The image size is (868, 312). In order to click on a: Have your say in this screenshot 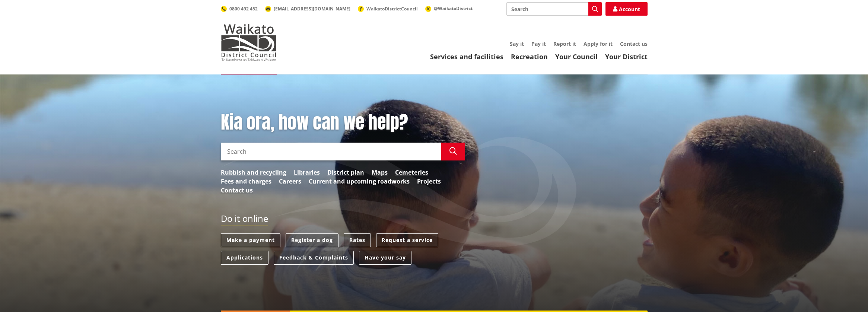, I will do `click(385, 258)`.